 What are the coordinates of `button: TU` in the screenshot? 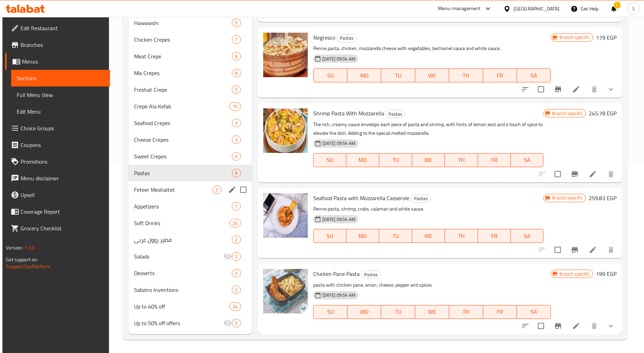 It's located at (395, 236).